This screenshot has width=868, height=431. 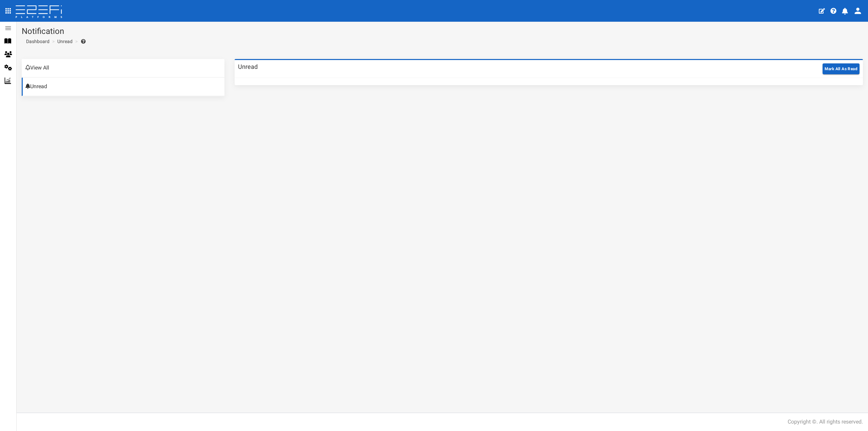 I want to click on div: Copyright ©. All rights reserved., so click(x=825, y=422).